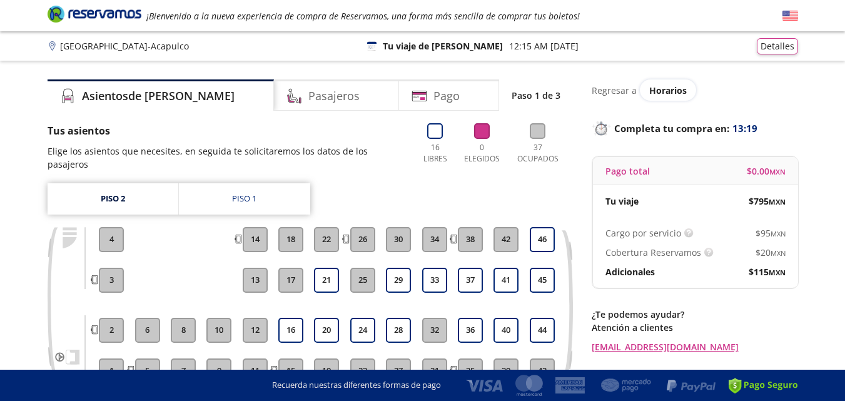  What do you see at coordinates (399, 330) in the screenshot?
I see `button: 28` at bounding box center [399, 330].